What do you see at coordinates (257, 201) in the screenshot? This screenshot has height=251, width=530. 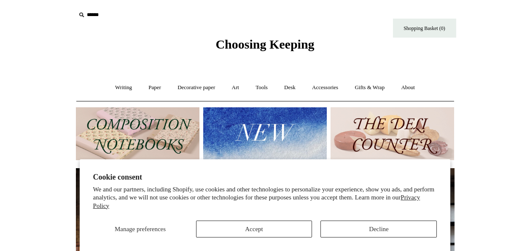 I see `a: Privacy Policy` at bounding box center [257, 201].